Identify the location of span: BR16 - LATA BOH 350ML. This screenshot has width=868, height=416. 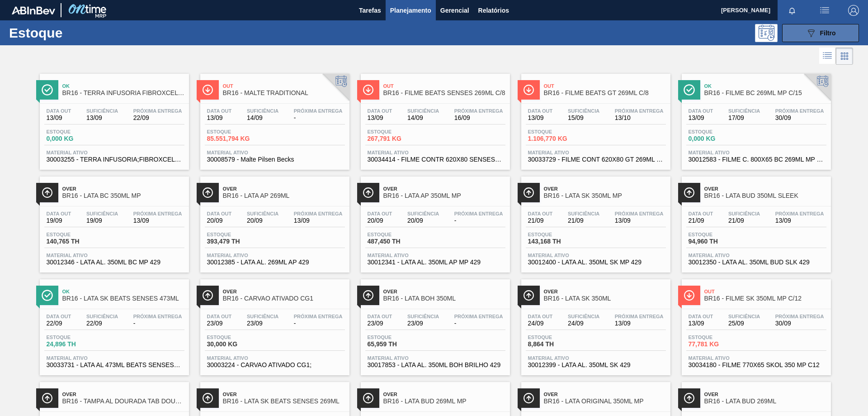
(445, 298).